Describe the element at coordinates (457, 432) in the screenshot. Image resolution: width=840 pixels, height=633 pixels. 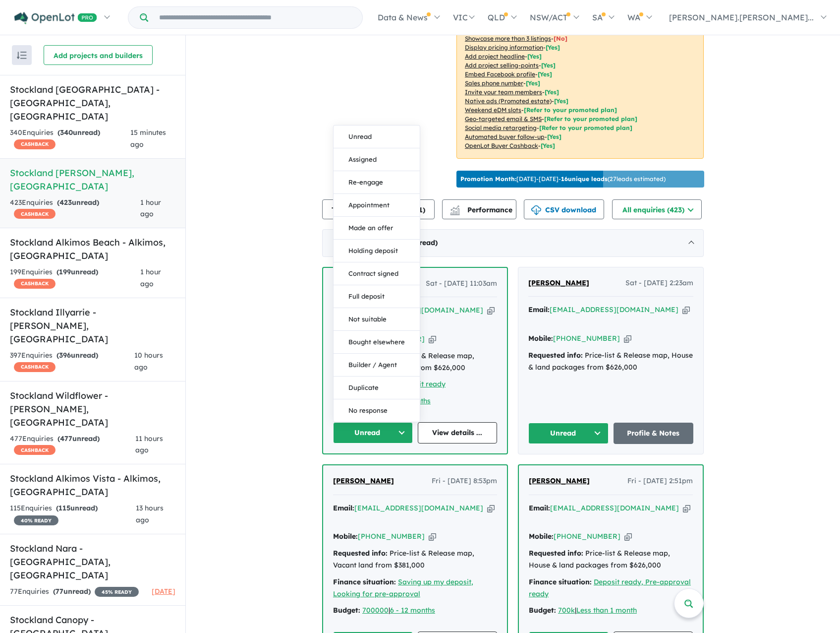
I see `a: View details ...` at that location.